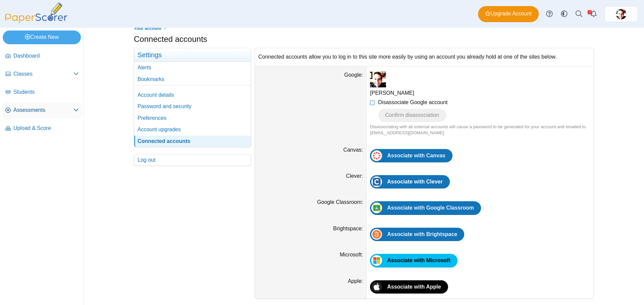  I want to click on label: Canvas, so click(353, 150).